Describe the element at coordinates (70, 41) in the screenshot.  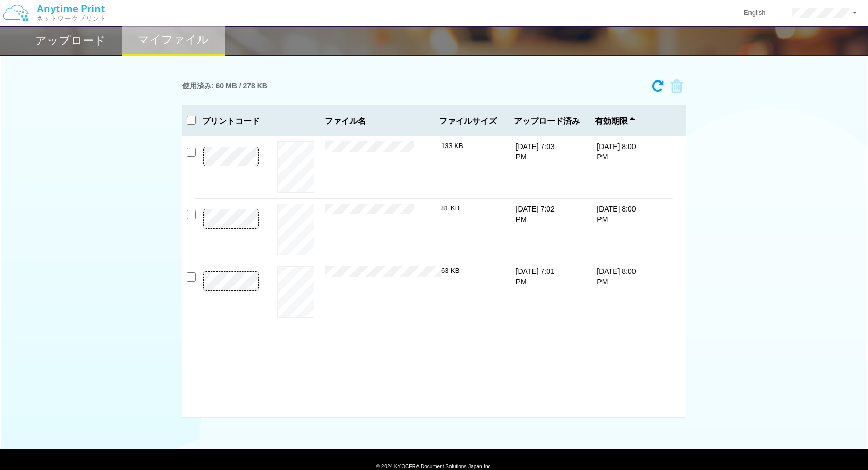
I see `h2: アップロード` at that location.